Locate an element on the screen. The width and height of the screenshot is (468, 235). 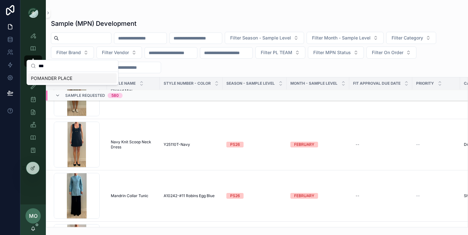
span: MONTH - SAMPLE LEVEL is located at coordinates (314, 83).